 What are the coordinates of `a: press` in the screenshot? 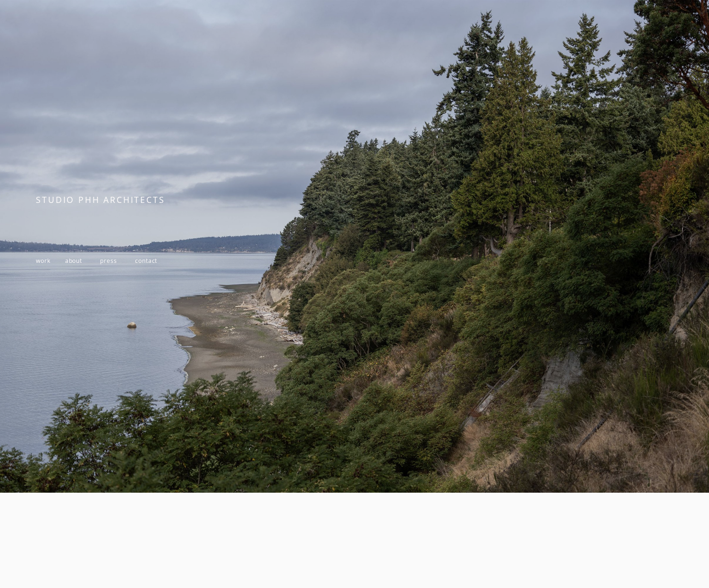 It's located at (108, 261).